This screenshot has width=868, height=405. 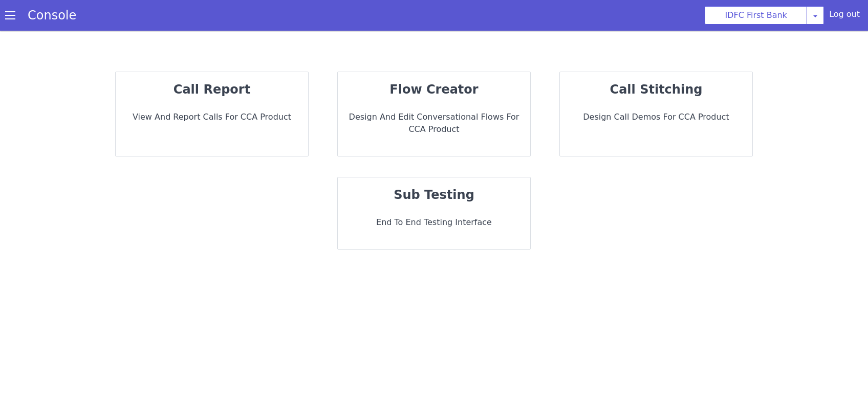 I want to click on p: Design call demos for CCA Product, so click(x=658, y=123).